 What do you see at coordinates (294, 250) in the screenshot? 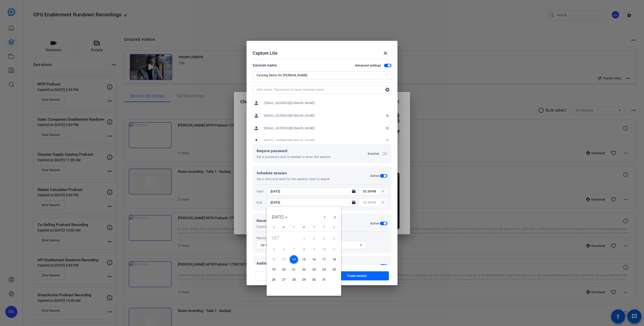
I see `button: October 7, 2025` at bounding box center [294, 250].